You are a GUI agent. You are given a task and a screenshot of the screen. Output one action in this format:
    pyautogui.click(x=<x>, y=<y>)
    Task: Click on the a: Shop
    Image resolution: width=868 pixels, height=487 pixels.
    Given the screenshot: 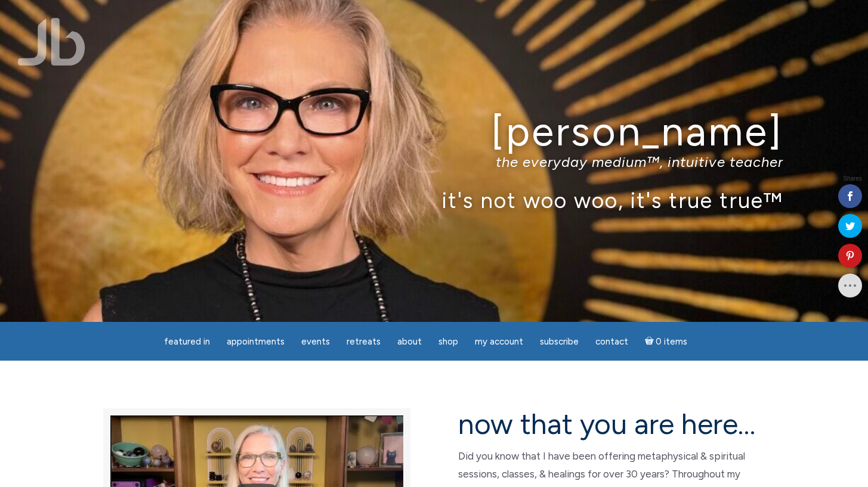 What is the action you would take?
    pyautogui.click(x=448, y=341)
    